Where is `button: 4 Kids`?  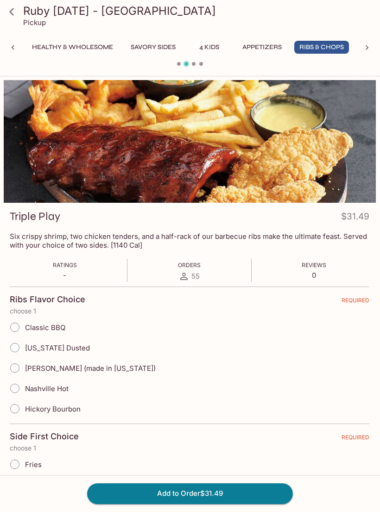
button: 4 Kids is located at coordinates (209, 47).